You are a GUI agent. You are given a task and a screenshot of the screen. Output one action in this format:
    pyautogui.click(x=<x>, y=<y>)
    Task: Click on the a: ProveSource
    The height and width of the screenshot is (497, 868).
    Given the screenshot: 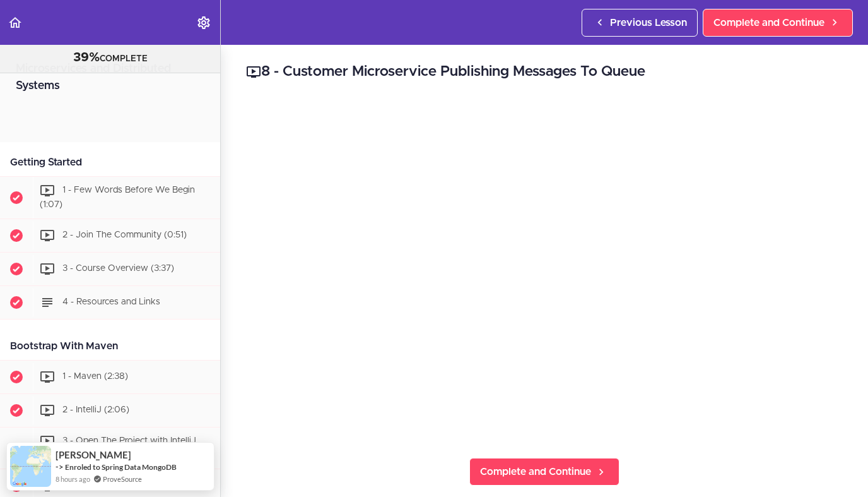 What is the action you would take?
    pyautogui.click(x=123, y=478)
    